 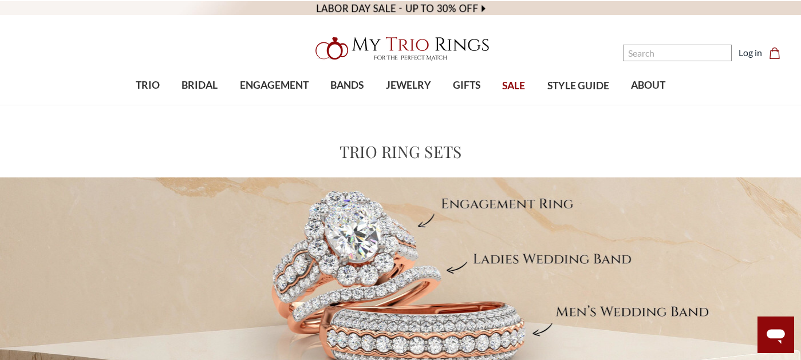 I want to click on a: BANDS, so click(x=347, y=85).